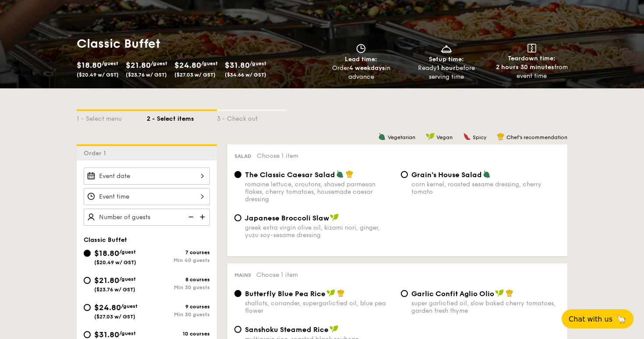 The height and width of the screenshot is (339, 644). I want to click on img: icon-spicy.37a8142b.svg, so click(467, 137).